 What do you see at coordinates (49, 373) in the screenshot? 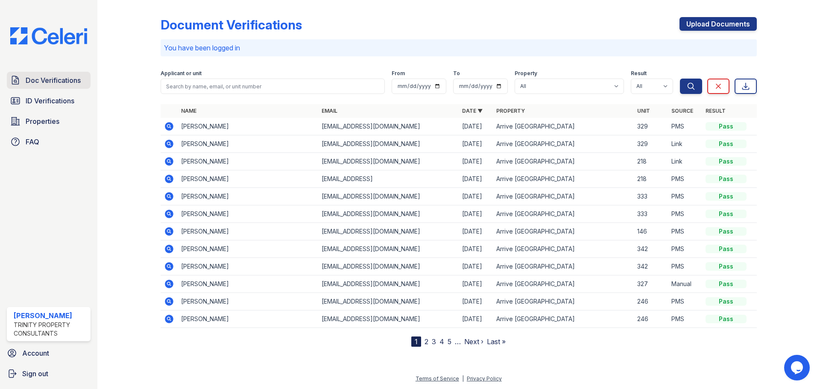
I see `a: Sign out` at bounding box center [49, 373].